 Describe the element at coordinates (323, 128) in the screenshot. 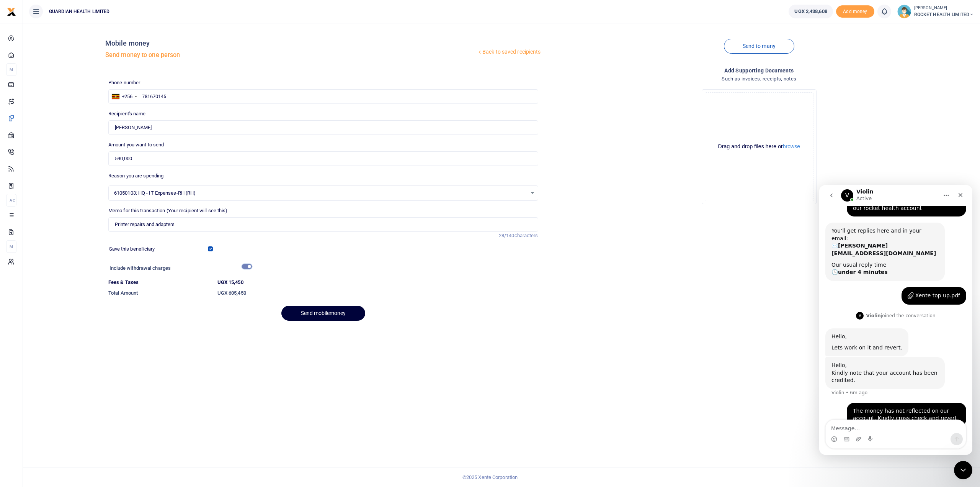

I see `input: Loading name...` at that location.